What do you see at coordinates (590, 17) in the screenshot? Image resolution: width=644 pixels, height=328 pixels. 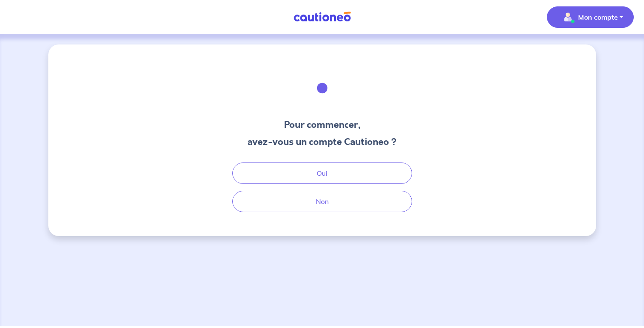 I see `button: illu_account_valid_menu.svgMon compte` at bounding box center [590, 17].